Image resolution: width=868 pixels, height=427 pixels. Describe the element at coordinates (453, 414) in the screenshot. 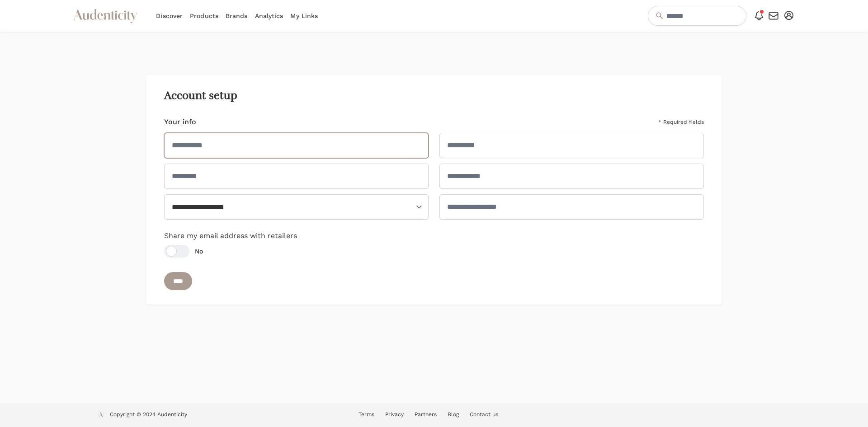

I see `a: Blog` at that location.